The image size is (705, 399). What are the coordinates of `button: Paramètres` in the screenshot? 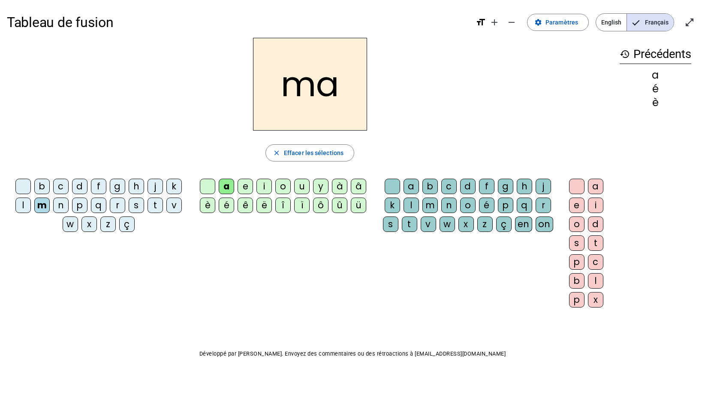 It's located at (558, 22).